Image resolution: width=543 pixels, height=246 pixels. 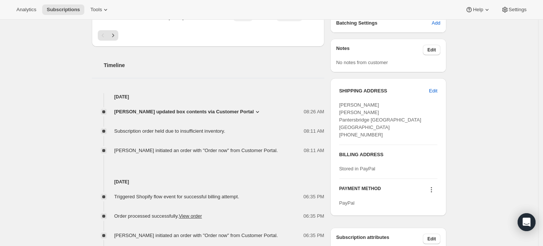 I want to click on h3: SHIPPING ADDRESS, so click(x=384, y=91).